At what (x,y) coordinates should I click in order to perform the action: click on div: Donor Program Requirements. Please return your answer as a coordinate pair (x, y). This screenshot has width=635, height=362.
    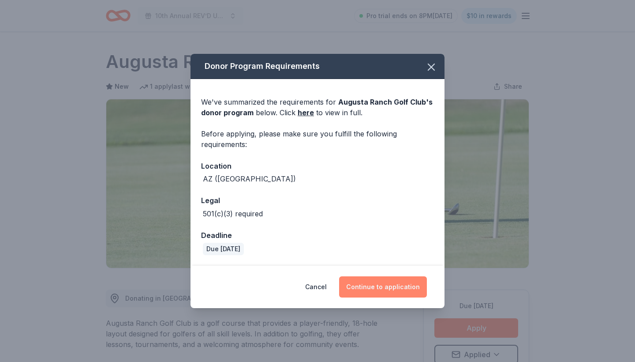
    Looking at the image, I should click on (318, 66).